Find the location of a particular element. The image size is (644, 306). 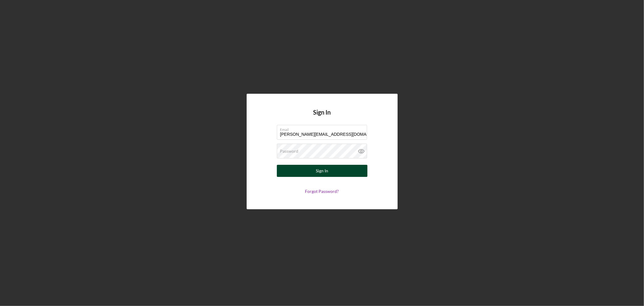

label: Password is located at coordinates (289, 151).